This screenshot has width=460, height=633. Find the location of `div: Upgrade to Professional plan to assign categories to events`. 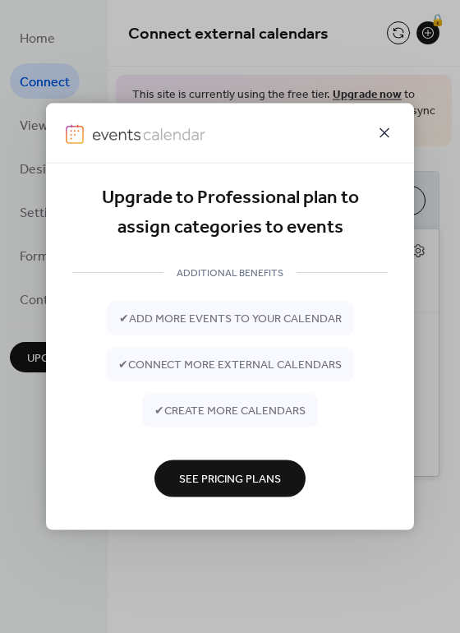

div: Upgrade to Professional plan to assign categories to events is located at coordinates (230, 213).